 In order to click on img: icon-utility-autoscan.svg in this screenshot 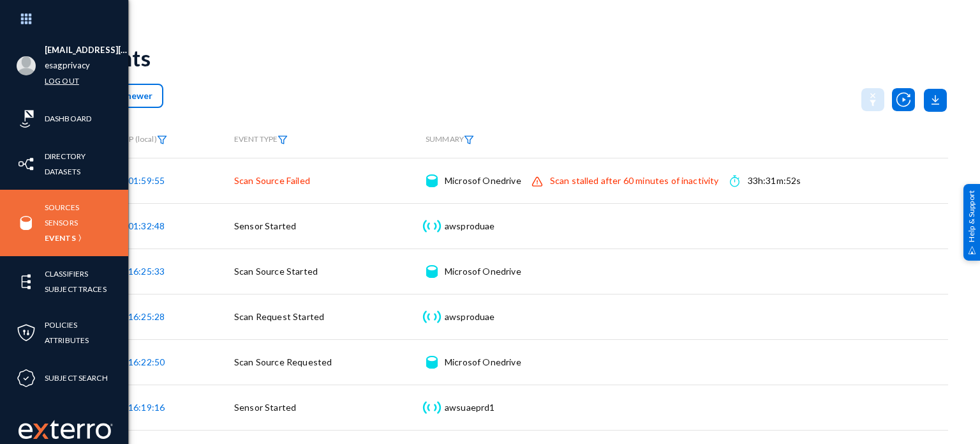, I will do `click(904, 99)`.